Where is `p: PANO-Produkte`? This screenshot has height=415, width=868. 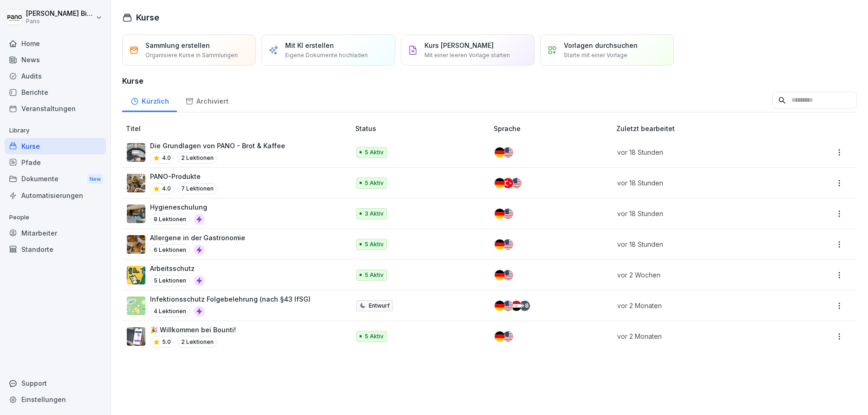
p: PANO-Produkte is located at coordinates (183, 176).